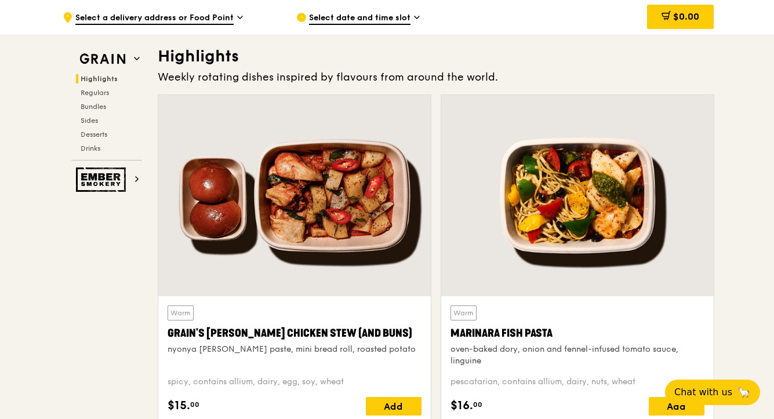 This screenshot has width=774, height=419. What do you see at coordinates (577, 382) in the screenshot?
I see `div: pescatarian, contains allium, dairy, nuts, wheat` at bounding box center [577, 382].